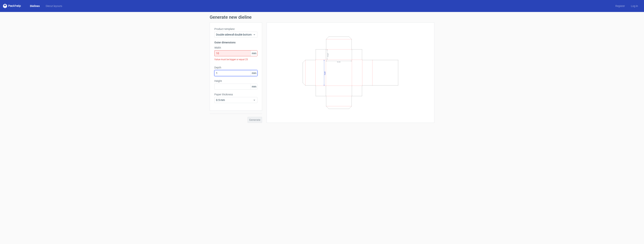 Image resolution: width=644 pixels, height=244 pixels. What do you see at coordinates (234, 100) in the screenshot?
I see `span: 0.5 mm` at bounding box center [234, 100].